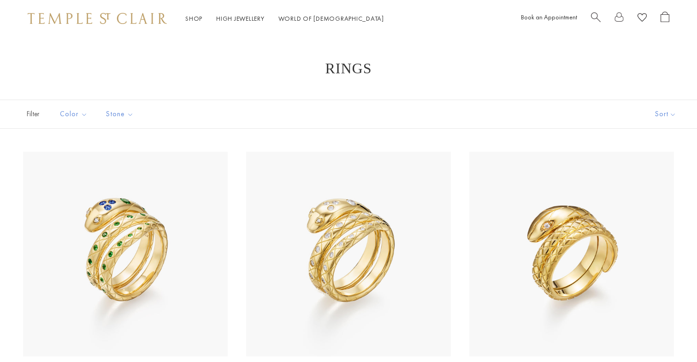 Image resolution: width=697 pixels, height=362 pixels. What do you see at coordinates (349, 254) in the screenshot?
I see `a: R31835-SERPENTR31835-SERPENT` at bounding box center [349, 254].